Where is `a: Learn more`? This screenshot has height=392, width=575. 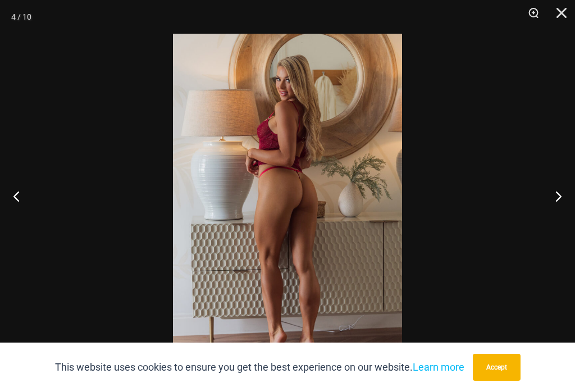 a: Learn more is located at coordinates (439, 366).